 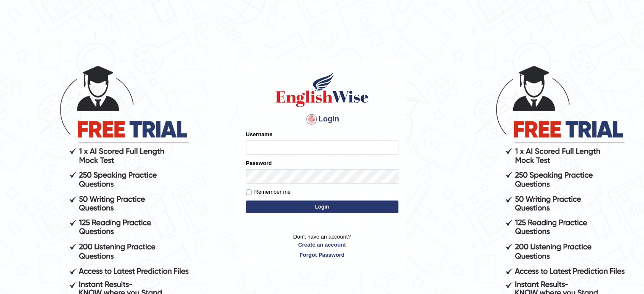 What do you see at coordinates (259, 134) in the screenshot?
I see `label: Username` at bounding box center [259, 134].